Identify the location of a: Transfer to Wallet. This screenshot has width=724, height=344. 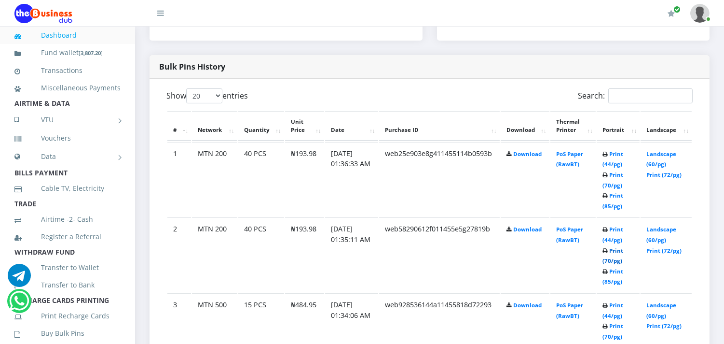
(68, 267).